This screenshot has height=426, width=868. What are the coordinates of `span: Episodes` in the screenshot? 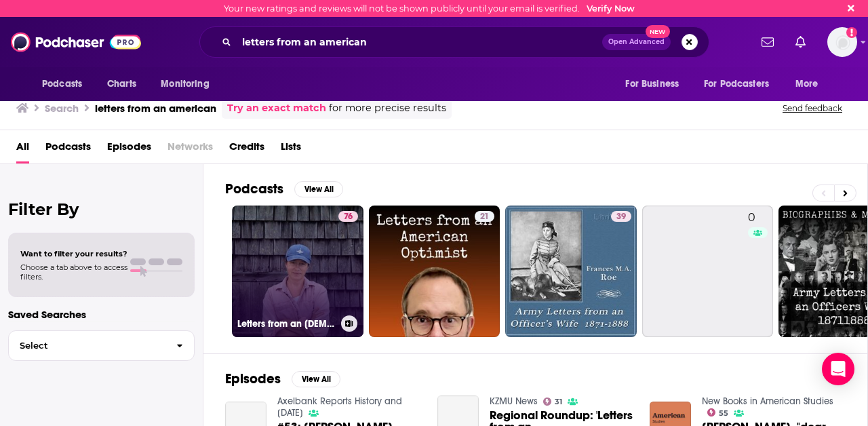 It's located at (129, 150).